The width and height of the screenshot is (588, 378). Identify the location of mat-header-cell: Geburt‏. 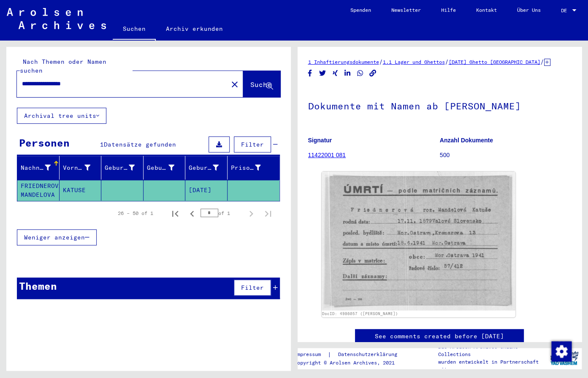
(165, 168).